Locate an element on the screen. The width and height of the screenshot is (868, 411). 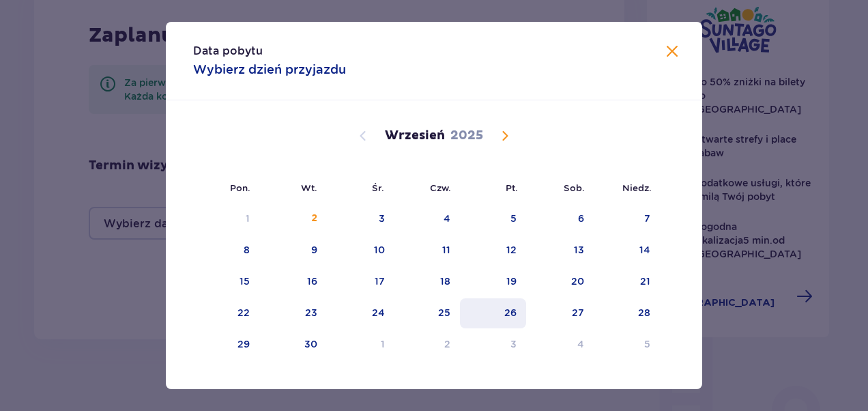
td: Choose wtorek, 16 września 2025 as your check-in date. It’s available. is located at coordinates (293, 282).